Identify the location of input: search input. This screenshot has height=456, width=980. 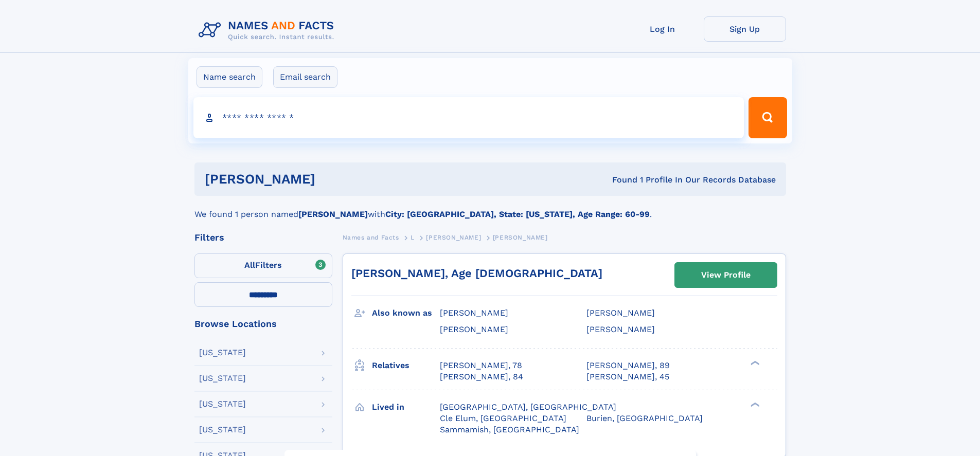
(469, 118).